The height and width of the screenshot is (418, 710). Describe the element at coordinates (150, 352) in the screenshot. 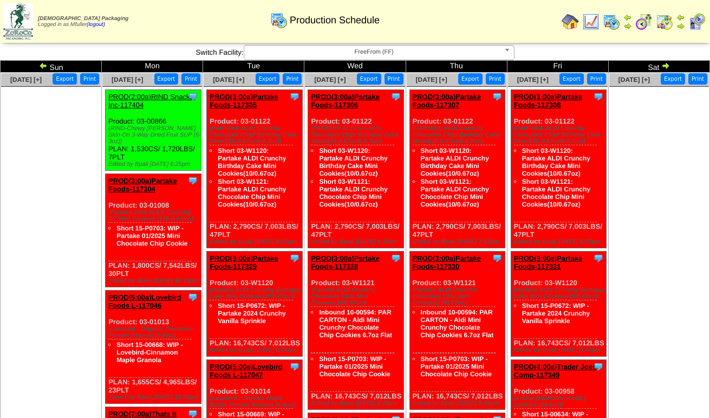

I see `a: Short 15-00668: WIP - Lovebird-Cinnamon Maple Granola` at that location.